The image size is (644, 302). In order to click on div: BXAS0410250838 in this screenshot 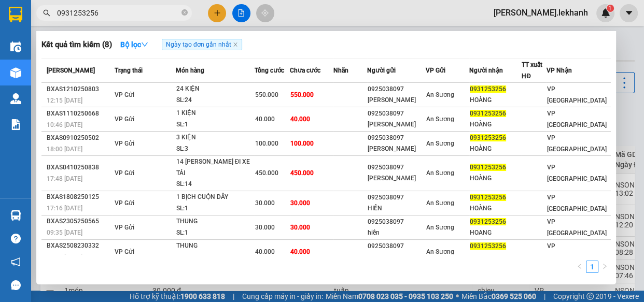, I will do `click(79, 167)`.